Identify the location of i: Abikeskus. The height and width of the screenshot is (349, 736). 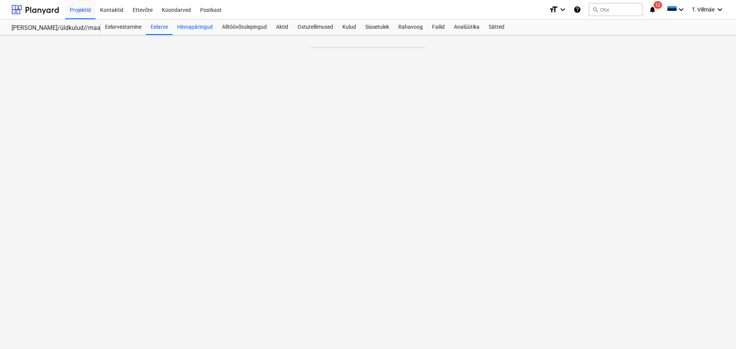
(577, 10).